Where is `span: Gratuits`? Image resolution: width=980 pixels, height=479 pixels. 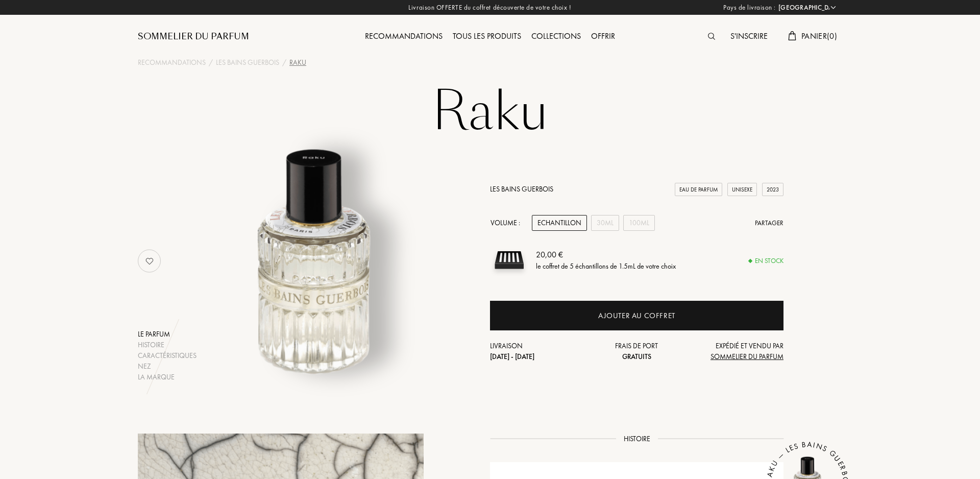 span: Gratuits is located at coordinates (637, 356).